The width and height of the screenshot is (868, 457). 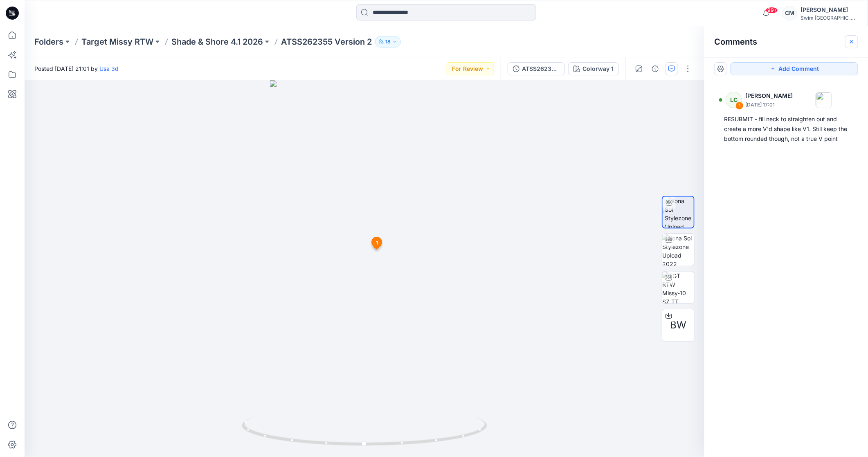 I want to click on div: ATSS262355 Version 2, so click(x=541, y=69).